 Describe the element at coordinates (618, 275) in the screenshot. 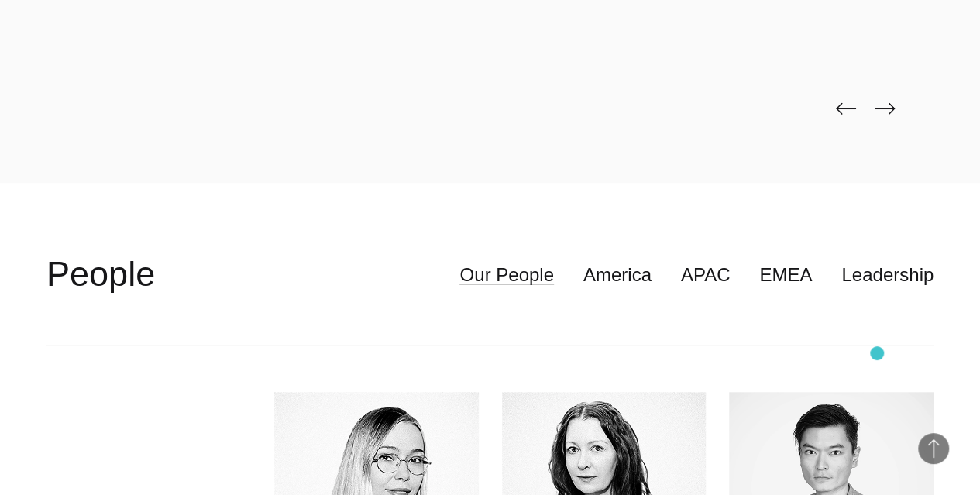

I see `a: America` at that location.